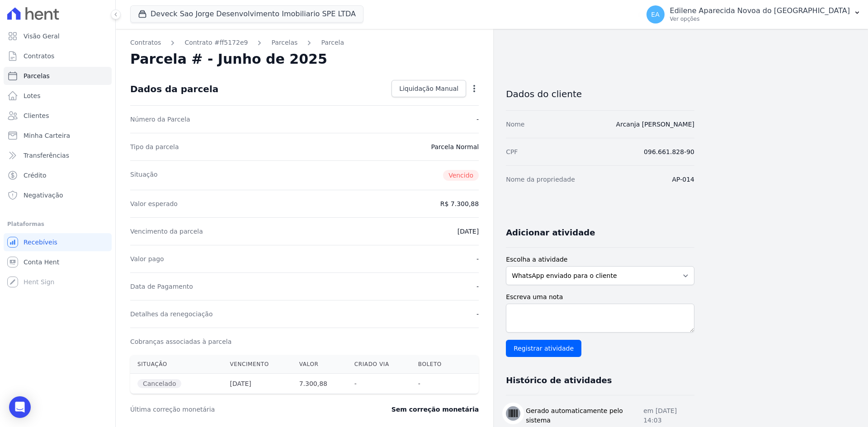  I want to click on dt: Última correção monetária, so click(233, 410).